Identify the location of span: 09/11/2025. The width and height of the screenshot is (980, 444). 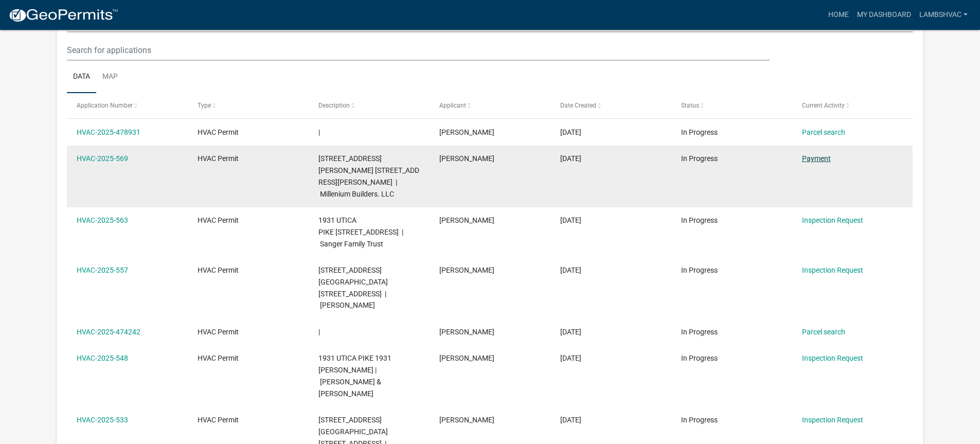
(570, 220).